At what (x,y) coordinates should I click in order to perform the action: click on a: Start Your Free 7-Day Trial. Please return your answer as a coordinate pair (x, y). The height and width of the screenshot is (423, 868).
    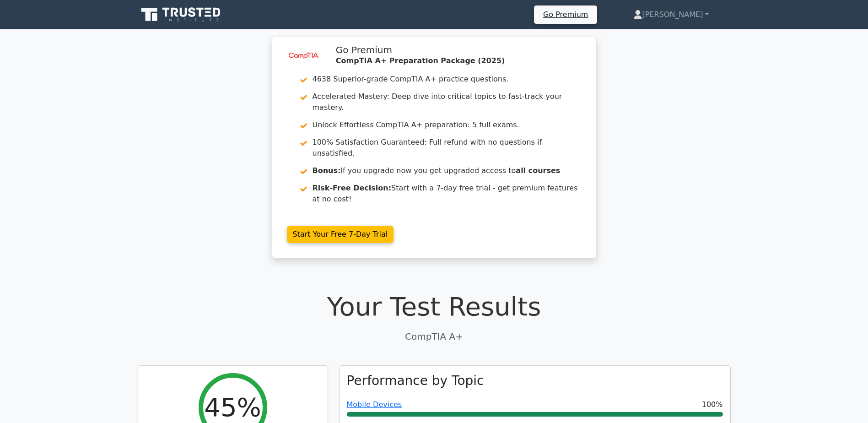
    Looking at the image, I should click on (340, 234).